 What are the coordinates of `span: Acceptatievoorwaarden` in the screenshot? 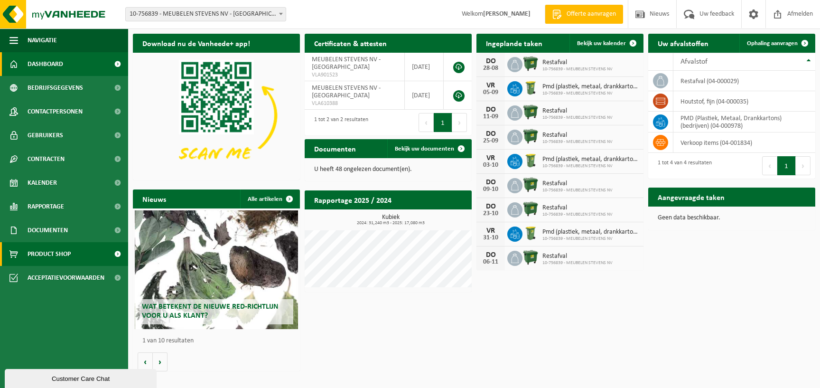 It's located at (66, 278).